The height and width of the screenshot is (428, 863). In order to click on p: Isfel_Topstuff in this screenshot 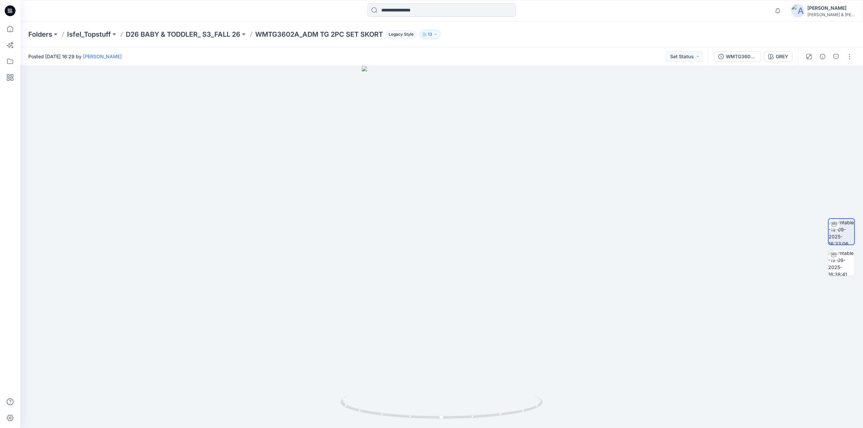, I will do `click(89, 34)`.